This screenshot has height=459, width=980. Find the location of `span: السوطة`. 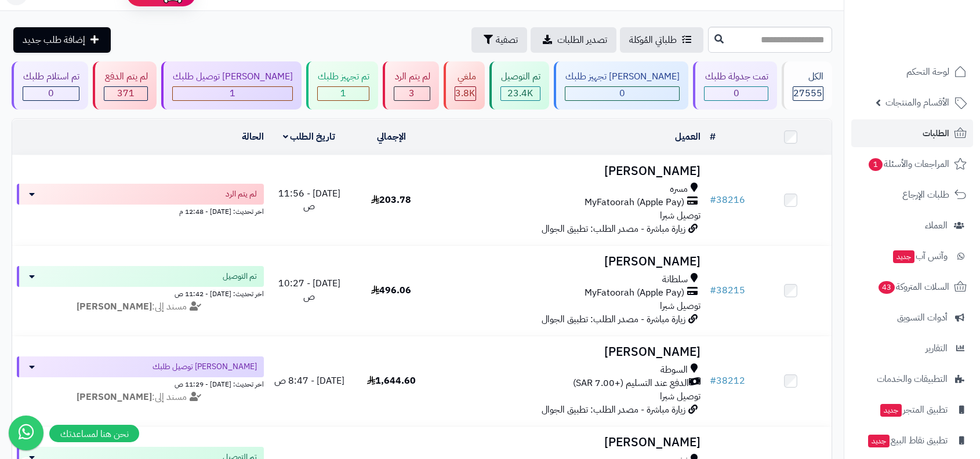

span: السوطة is located at coordinates (674, 370).